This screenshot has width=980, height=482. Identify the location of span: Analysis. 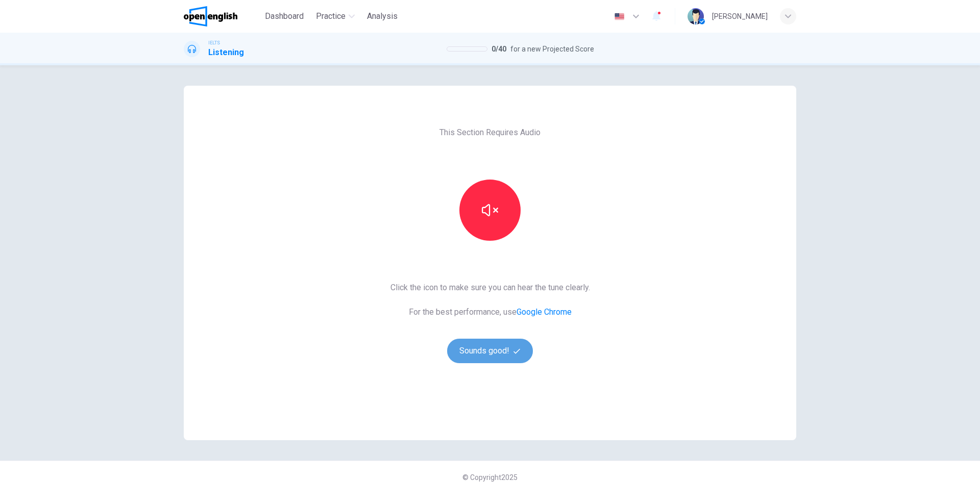
(382, 17).